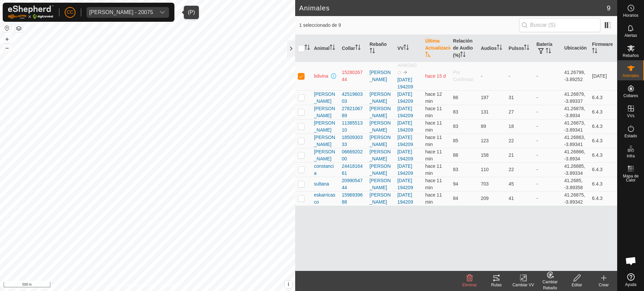 This screenshot has width=644, height=291. What do you see at coordinates (288, 285) in the screenshot?
I see `button: i` at bounding box center [288, 285].